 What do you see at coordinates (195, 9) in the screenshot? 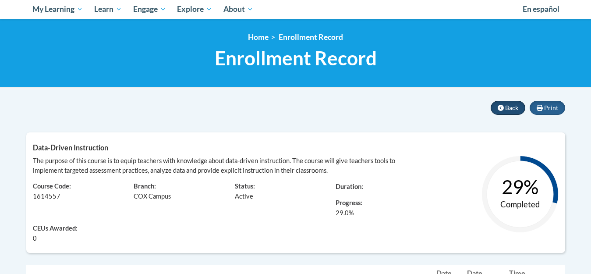
I see `span: Explore` at bounding box center [195, 9].